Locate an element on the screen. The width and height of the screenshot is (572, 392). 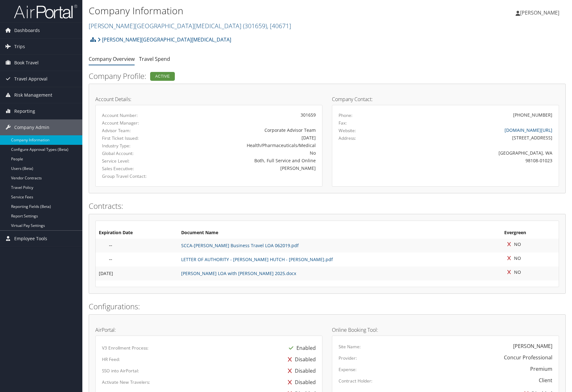
label: Global Account: is located at coordinates (135, 153).